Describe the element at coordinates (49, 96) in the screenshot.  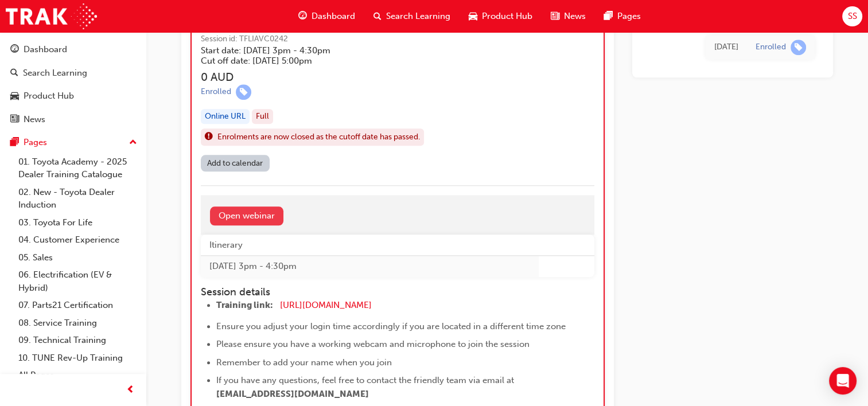
I see `div: Product Hub` at that location.